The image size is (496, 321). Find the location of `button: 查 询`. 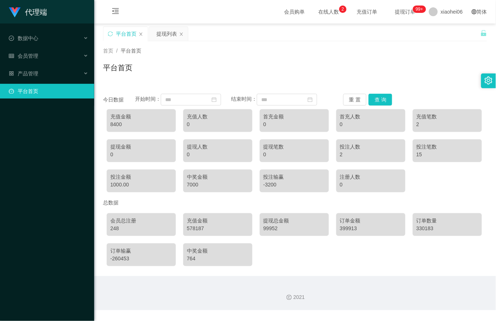

button: 查 询 is located at coordinates (380, 100).